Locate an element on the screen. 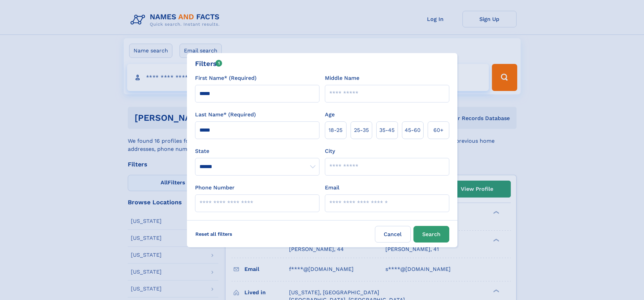 The height and width of the screenshot is (300, 644). label: Email is located at coordinates (332, 188).